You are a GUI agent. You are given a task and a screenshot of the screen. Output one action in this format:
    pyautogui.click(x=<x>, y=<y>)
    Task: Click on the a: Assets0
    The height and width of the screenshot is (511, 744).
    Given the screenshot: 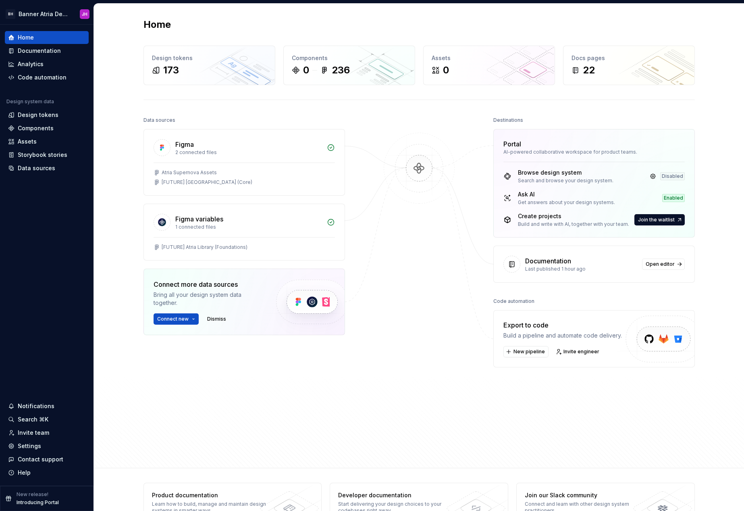 What is the action you would take?
    pyautogui.click(x=489, y=65)
    